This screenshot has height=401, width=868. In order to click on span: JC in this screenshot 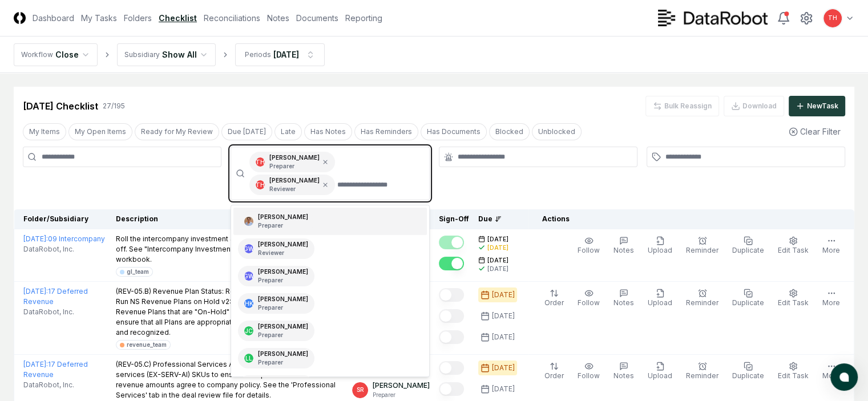, I will do `click(248, 331)`.